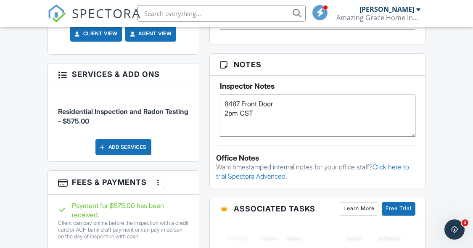 The image size is (473, 248). Describe the element at coordinates (359, 209) in the screenshot. I see `a: Learn More` at that location.